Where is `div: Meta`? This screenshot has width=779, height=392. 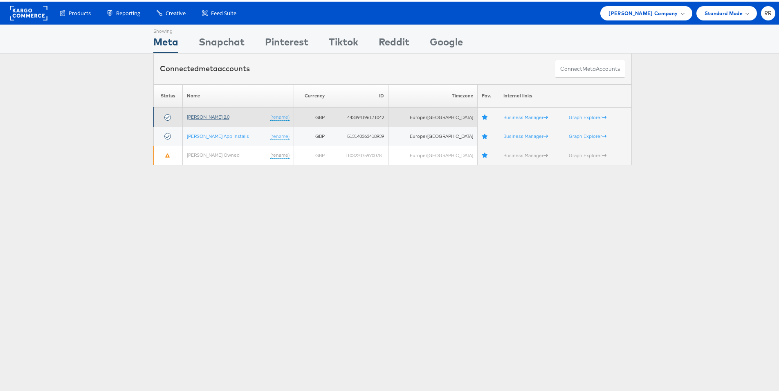
div: Meta is located at coordinates (166, 42).